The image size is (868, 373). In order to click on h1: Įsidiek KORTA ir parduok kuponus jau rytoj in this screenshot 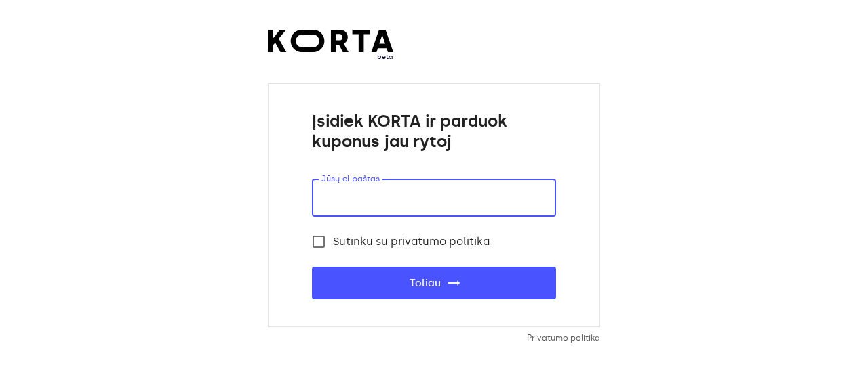, I will do `click(434, 131)`.